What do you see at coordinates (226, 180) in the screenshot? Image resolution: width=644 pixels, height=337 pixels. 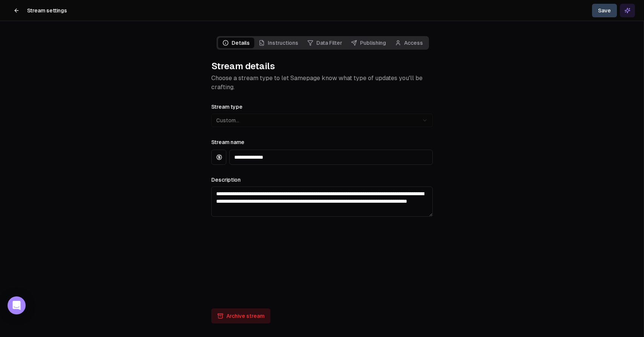 I see `label: Description` at bounding box center [226, 180].